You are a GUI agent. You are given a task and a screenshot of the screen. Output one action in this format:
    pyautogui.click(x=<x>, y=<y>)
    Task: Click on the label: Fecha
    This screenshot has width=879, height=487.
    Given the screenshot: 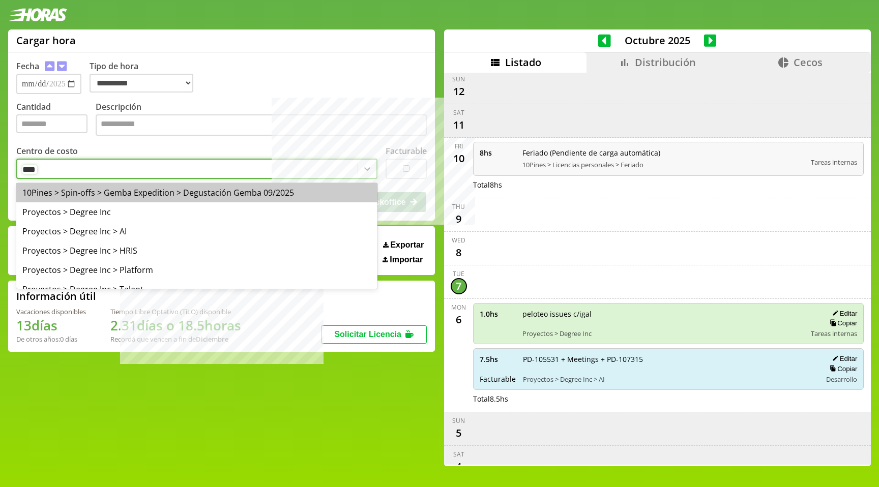 What is the action you would take?
    pyautogui.click(x=27, y=66)
    